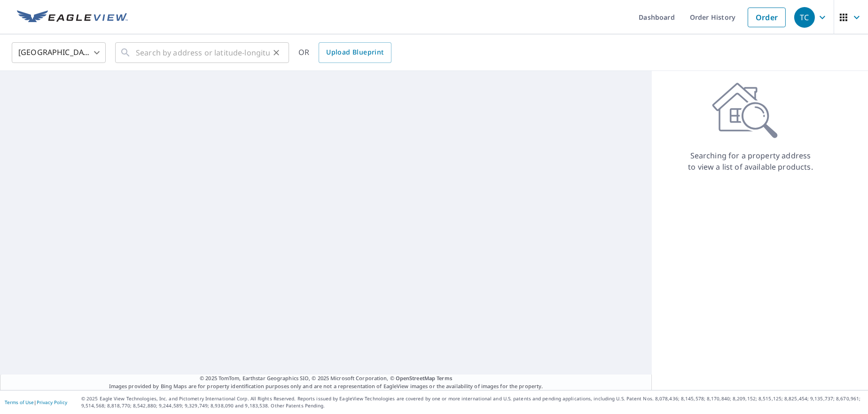 This screenshot has height=414, width=868. What do you see at coordinates (72, 18) in the screenshot?
I see `img: EV Logo` at bounding box center [72, 18].